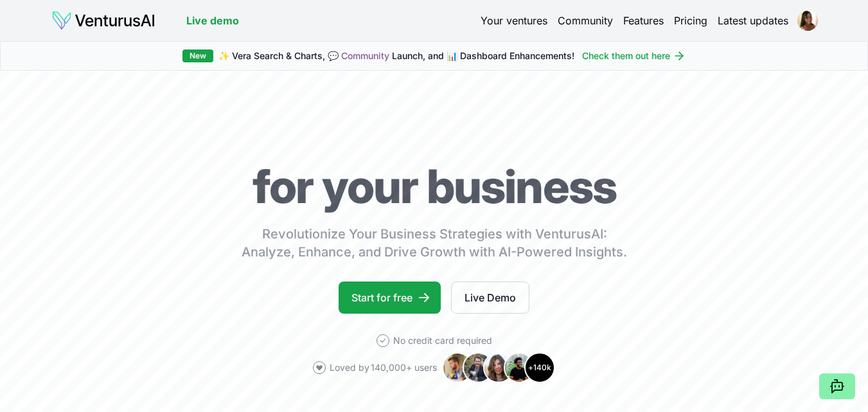  What do you see at coordinates (458, 368) in the screenshot?
I see `img: Avatar 1` at bounding box center [458, 368].